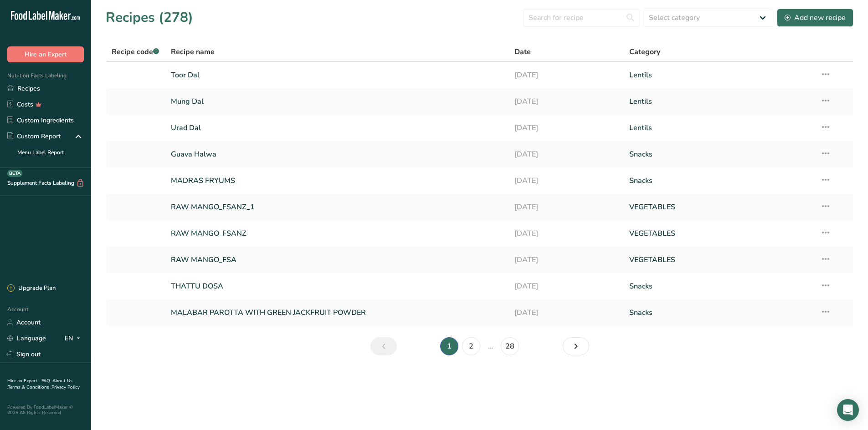 This screenshot has height=430, width=868. What do you see at coordinates (383, 347) in the screenshot?
I see `a: Previous page` at bounding box center [383, 347].